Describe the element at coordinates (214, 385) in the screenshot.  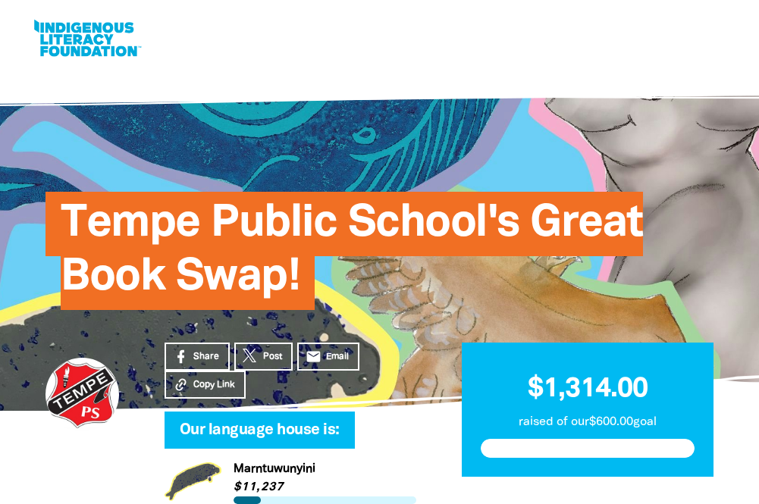
I see `span: Copy Link` at that location.